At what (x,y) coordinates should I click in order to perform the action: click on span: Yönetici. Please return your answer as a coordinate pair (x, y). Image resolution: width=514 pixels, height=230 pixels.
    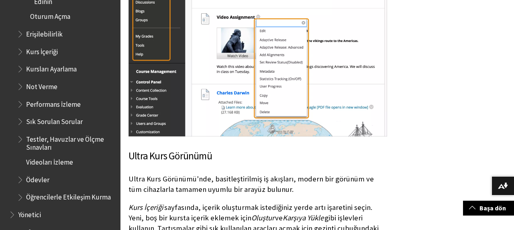
    Looking at the image, I should click on (29, 213).